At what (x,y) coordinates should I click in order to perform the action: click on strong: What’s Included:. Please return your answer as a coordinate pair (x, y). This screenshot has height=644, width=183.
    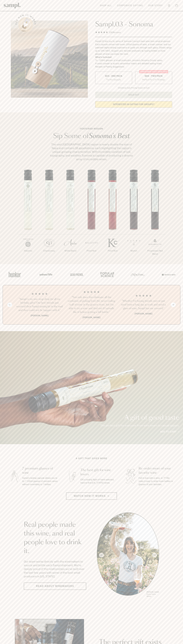
    Looking at the image, I should click on (104, 57).